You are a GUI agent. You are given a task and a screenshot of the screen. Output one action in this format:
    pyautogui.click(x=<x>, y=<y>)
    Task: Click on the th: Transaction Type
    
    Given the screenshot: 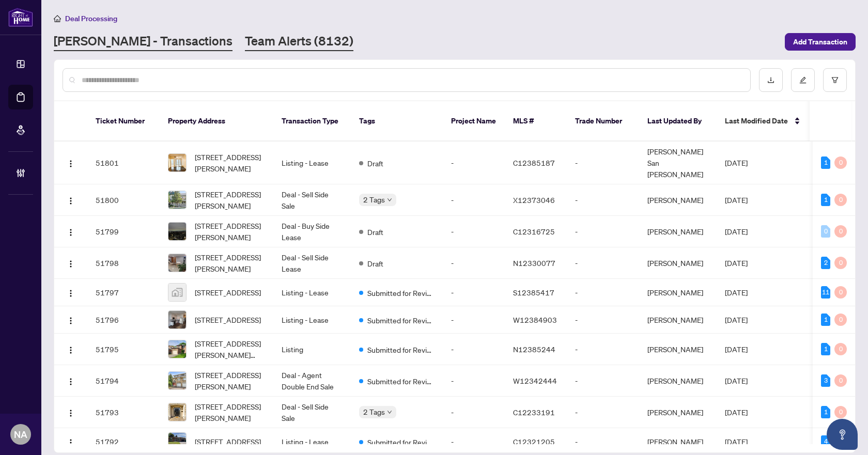 What is the action you would take?
    pyautogui.click(x=312, y=121)
    